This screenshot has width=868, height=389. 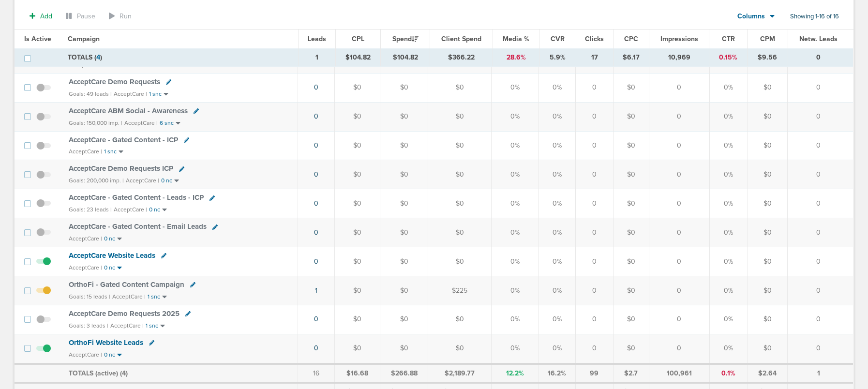 I want to click on span: AcceptCare - Gated Content - ICP, so click(x=123, y=140).